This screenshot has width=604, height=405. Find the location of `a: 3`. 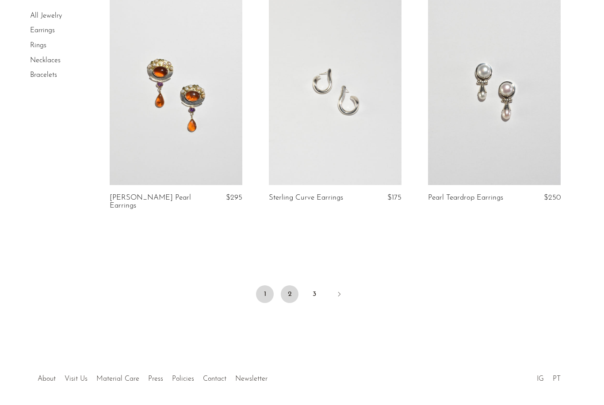

a: 3 is located at coordinates (314, 294).